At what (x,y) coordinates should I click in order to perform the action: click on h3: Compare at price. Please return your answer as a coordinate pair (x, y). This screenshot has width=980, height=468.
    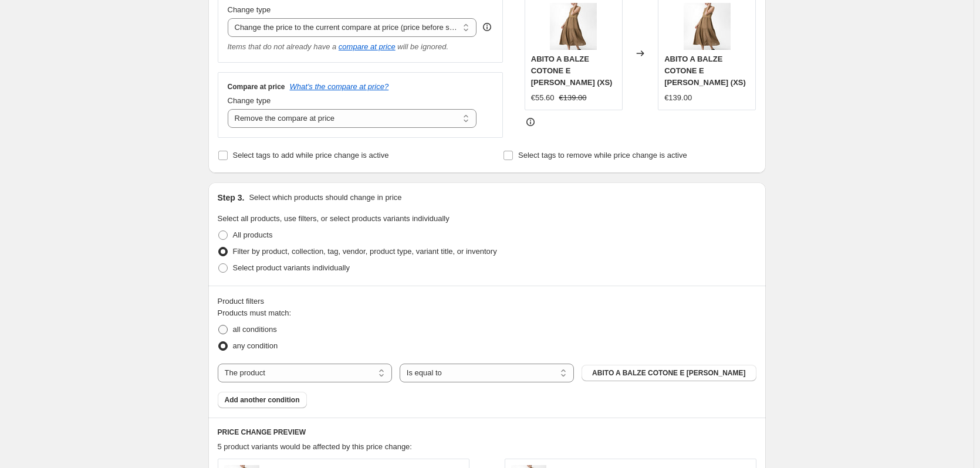
    Looking at the image, I should click on (256, 87).